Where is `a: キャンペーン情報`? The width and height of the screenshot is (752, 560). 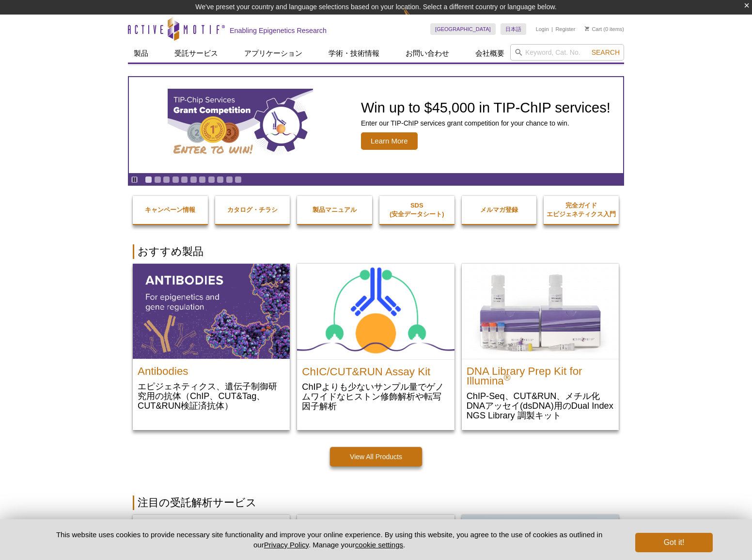
a: キャンペーン情報 is located at coordinates (170, 210).